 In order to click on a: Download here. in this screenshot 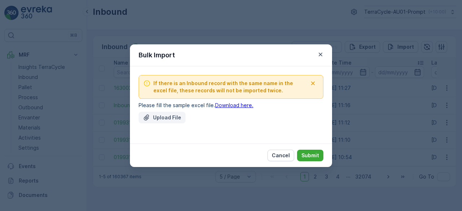, I will do `click(234, 105)`.